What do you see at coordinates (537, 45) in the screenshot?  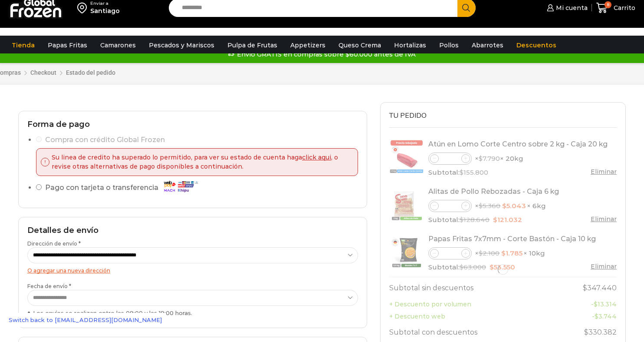 I see `a: Descuentos` at bounding box center [537, 45].